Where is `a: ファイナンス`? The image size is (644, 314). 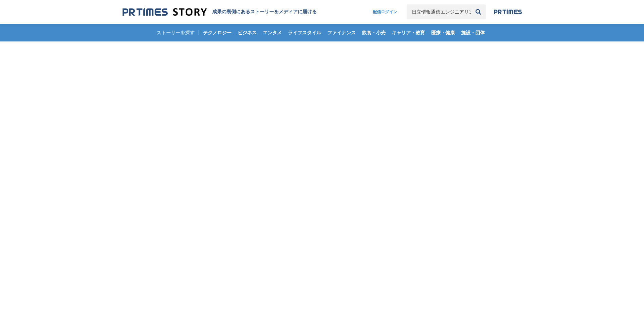 a: ファイナンス is located at coordinates (342, 33).